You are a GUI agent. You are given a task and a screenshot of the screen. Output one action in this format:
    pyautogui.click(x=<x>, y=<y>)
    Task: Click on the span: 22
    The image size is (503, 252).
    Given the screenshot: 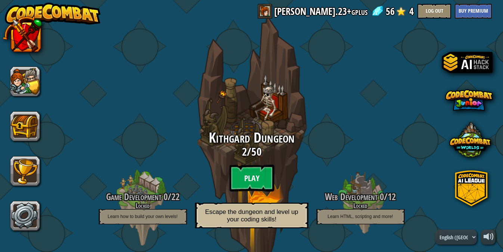 What is the action you would take?
    pyautogui.click(x=176, y=197)
    